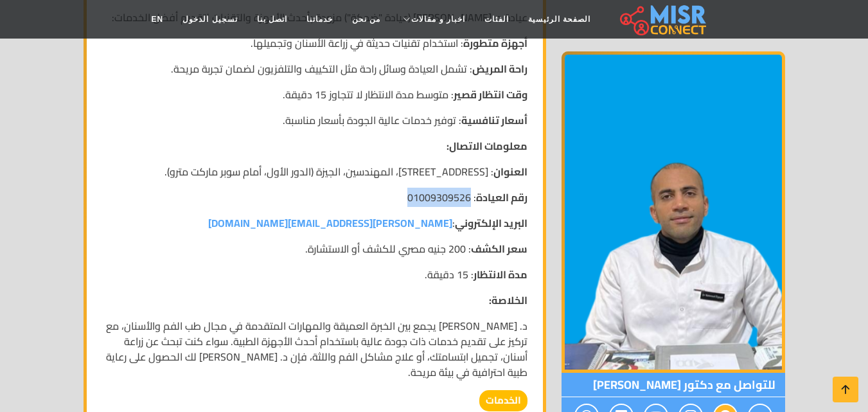 The height and width of the screenshot is (412, 868). What do you see at coordinates (319, 19) in the screenshot?
I see `a: خدماتنا` at bounding box center [319, 19].